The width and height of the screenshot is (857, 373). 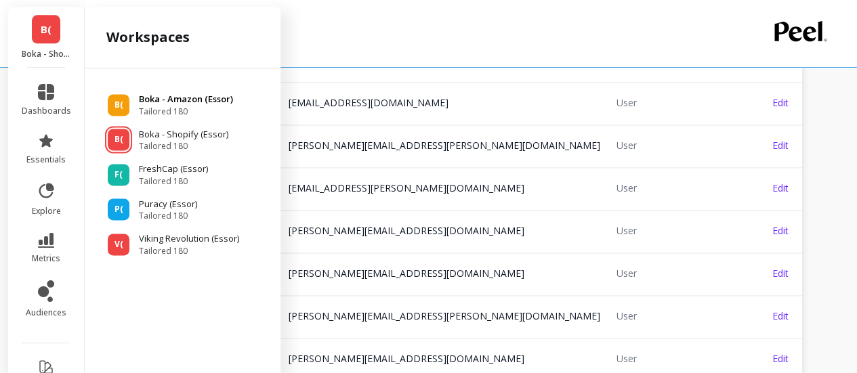 What do you see at coordinates (46, 160) in the screenshot?
I see `span: essentials` at bounding box center [46, 160].